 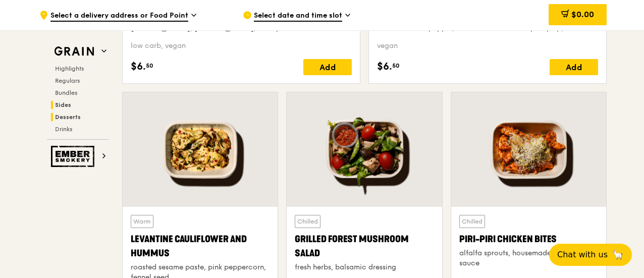 I want to click on img: Grain web logo, so click(x=74, y=52).